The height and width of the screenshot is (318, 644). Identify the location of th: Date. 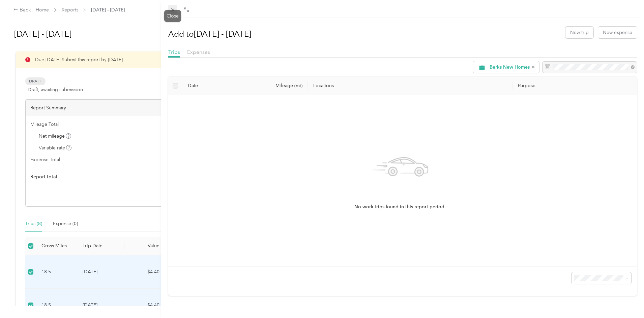
(216, 86).